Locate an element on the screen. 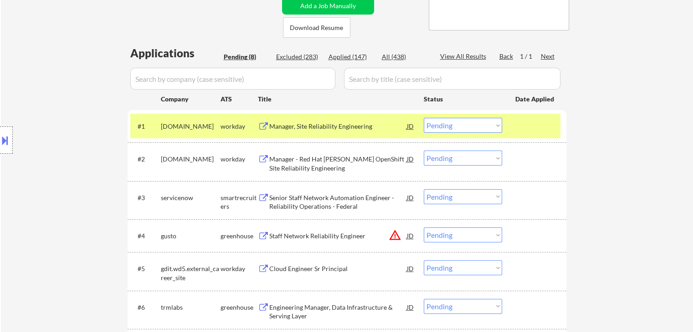 This screenshot has height=332, width=693. div: Company is located at coordinates (190, 99).